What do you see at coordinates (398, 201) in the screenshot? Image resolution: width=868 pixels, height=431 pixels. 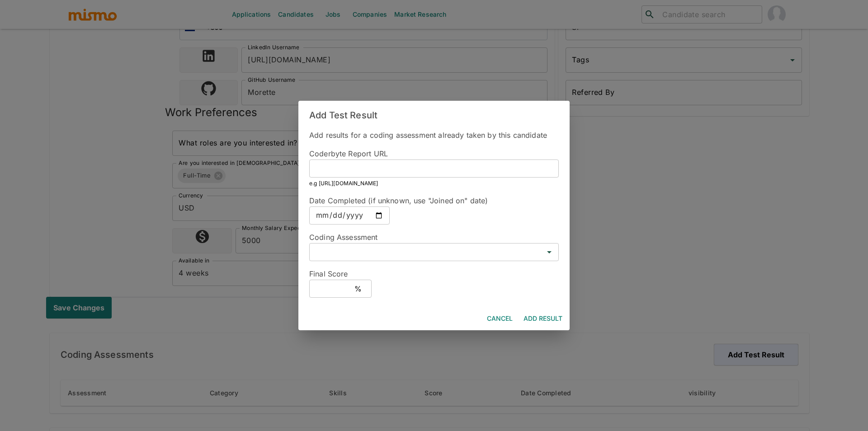 I see `span: Date Completed (if unknown, use "Joined on" date)` at bounding box center [398, 201].